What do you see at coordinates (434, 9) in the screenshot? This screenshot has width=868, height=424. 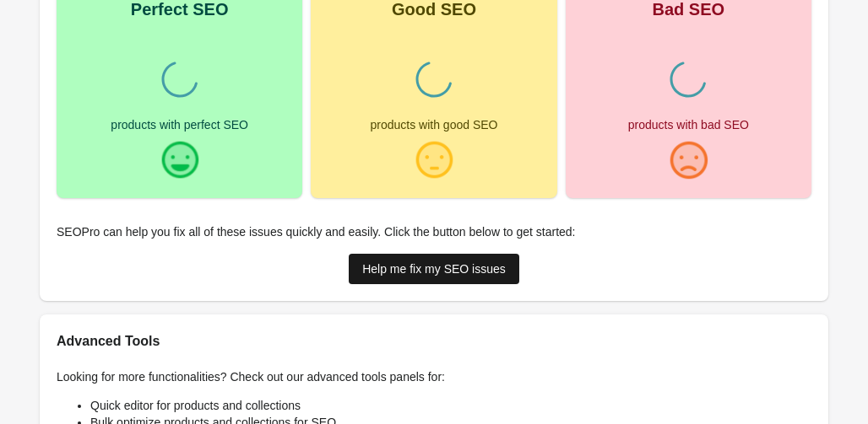 I see `div: Good SEO` at bounding box center [434, 9].